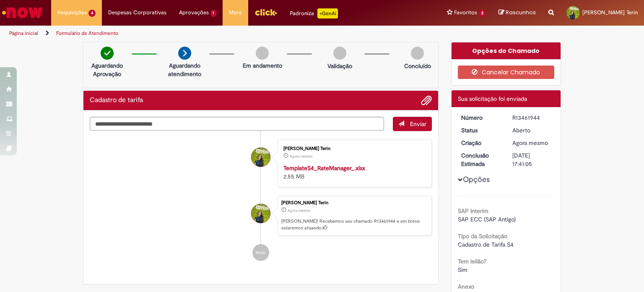  What do you see at coordinates (517, 13) in the screenshot?
I see `a: Rascunhos` at bounding box center [517, 13].